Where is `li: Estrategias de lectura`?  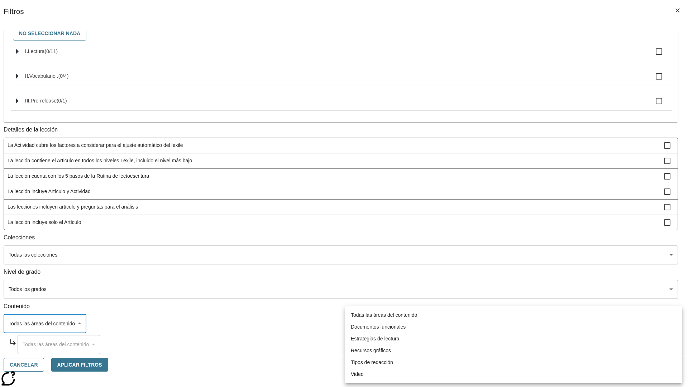 li: Estrategias de lectura is located at coordinates (513, 339).